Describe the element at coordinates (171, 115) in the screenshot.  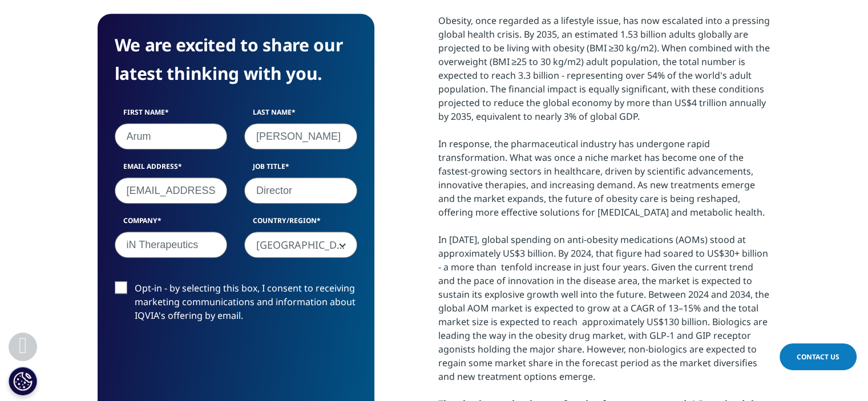
I see `label: First Name` at that location.